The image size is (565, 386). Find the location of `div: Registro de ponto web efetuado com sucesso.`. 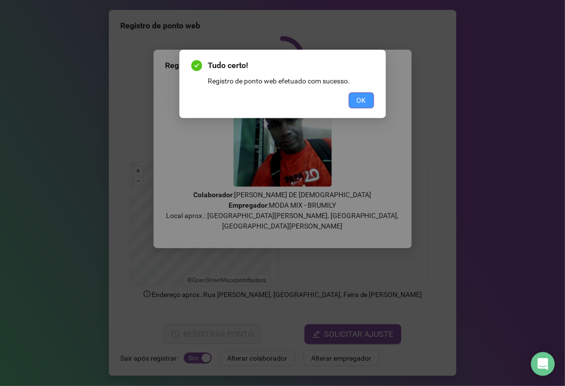

div: Registro de ponto web efetuado com sucesso. is located at coordinates (291, 81).